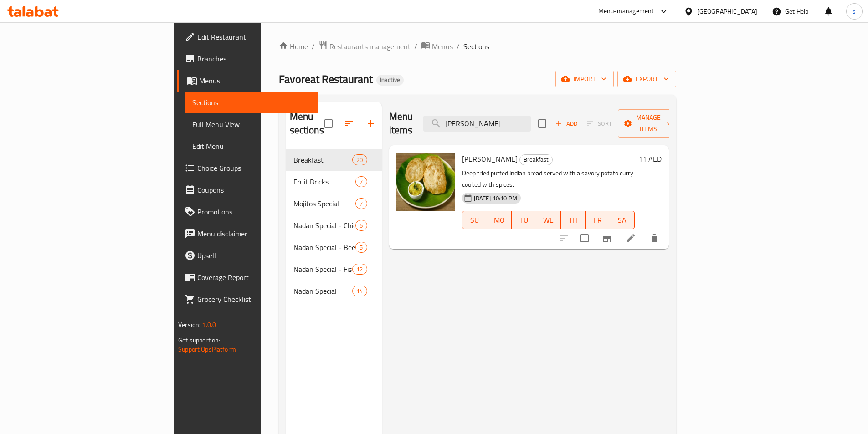 Image resolution: width=868 pixels, height=434 pixels. What do you see at coordinates (573, 220) in the screenshot?
I see `span: TH` at bounding box center [573, 220].